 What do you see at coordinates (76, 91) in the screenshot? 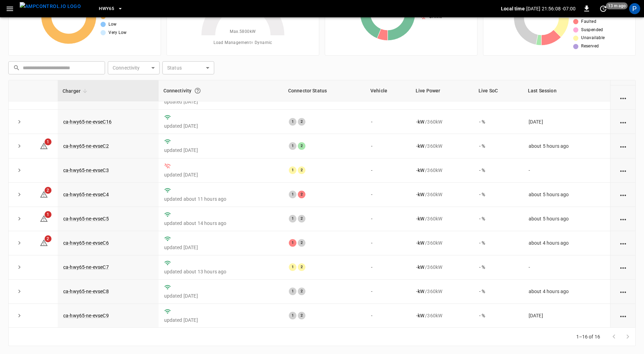
I see `span: Charger` at bounding box center [76, 91].